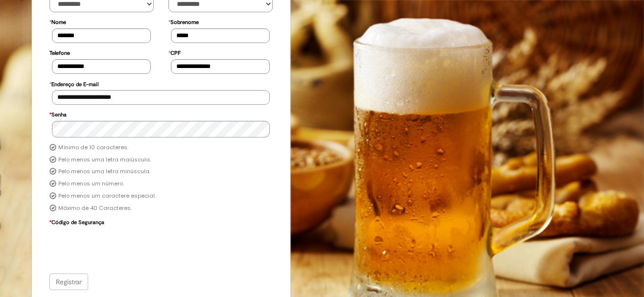  What do you see at coordinates (93, 148) in the screenshot?
I see `label: Mínimo de 10 caracteres.` at bounding box center [93, 148].